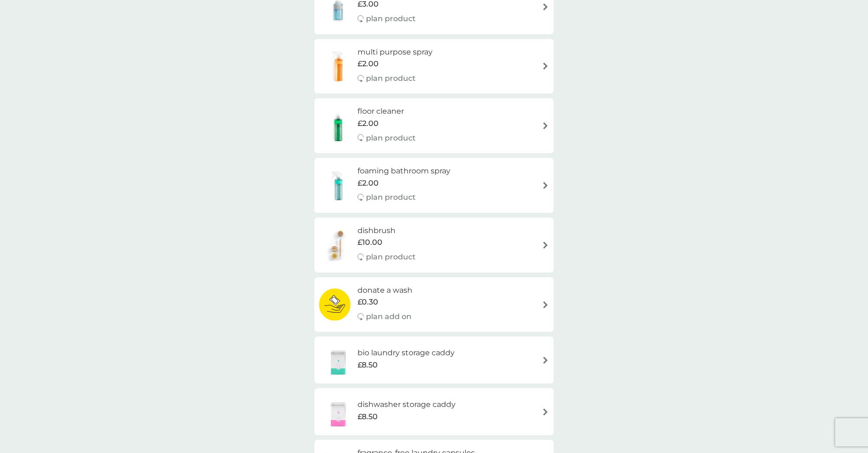  What do you see at coordinates (369, 242) in the screenshot?
I see `span: £10.00` at bounding box center [369, 242].